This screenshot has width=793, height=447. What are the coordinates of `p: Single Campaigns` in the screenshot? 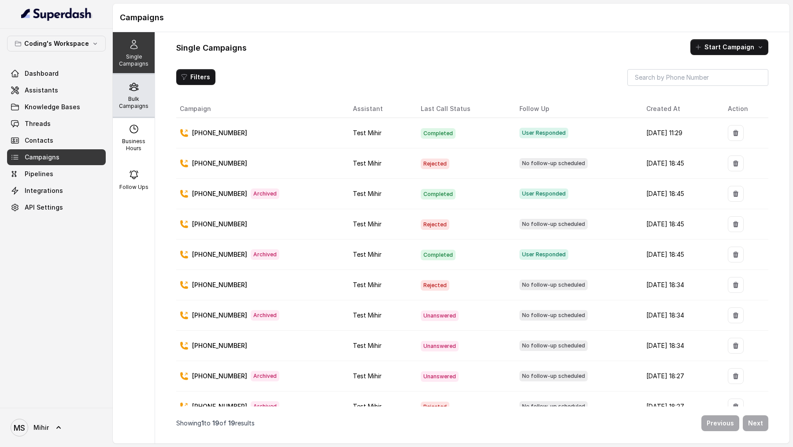 It's located at (134, 60).